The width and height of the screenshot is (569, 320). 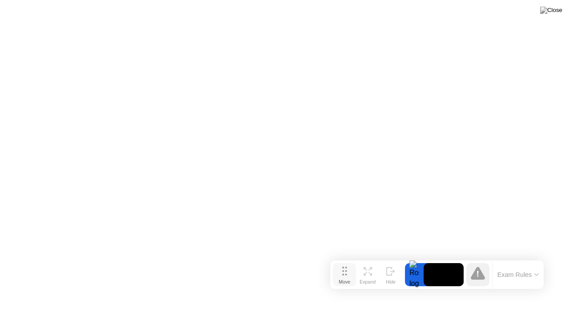 What do you see at coordinates (519, 275) in the screenshot?
I see `button: Exam Rules` at bounding box center [519, 275].